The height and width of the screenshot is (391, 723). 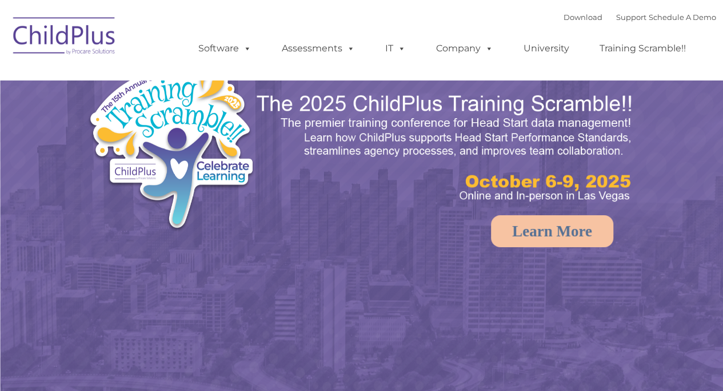 What do you see at coordinates (552, 231) in the screenshot?
I see `a: Learn More` at bounding box center [552, 231].